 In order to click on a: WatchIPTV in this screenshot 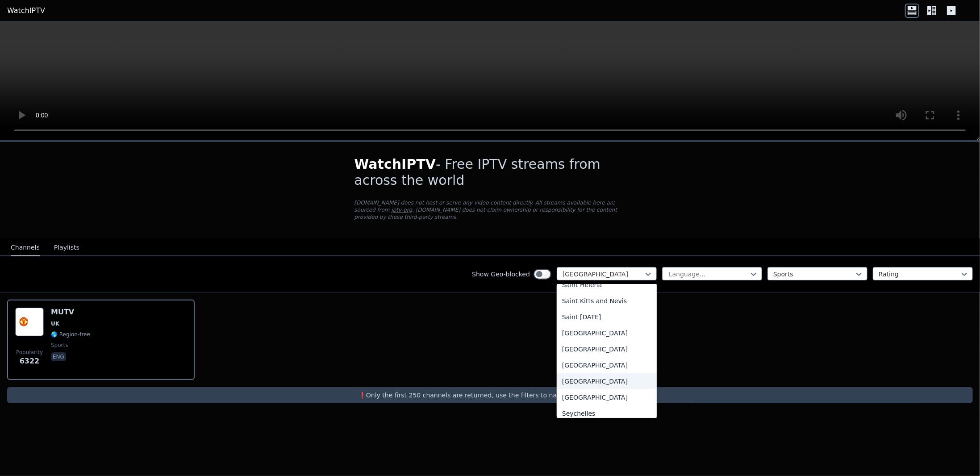, I will do `click(26, 10)`.